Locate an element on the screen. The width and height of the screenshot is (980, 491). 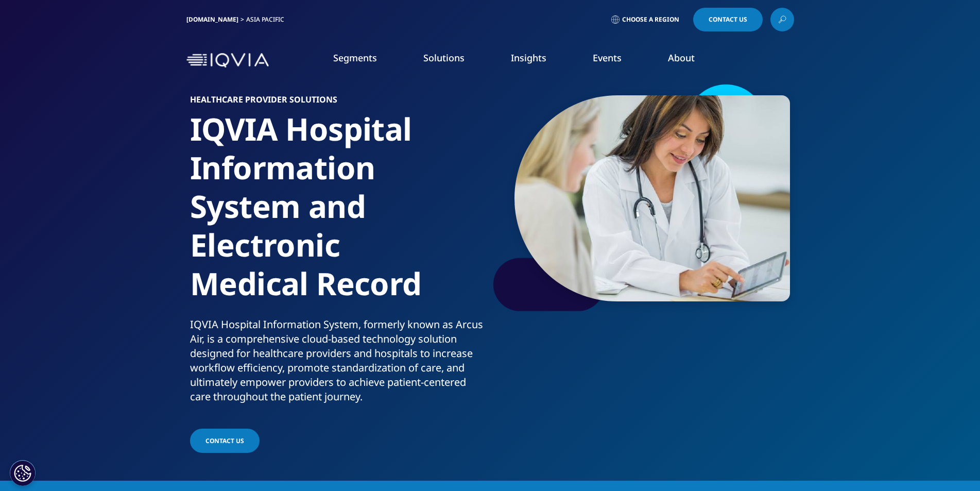
p: IQVIA Hospital Information System, formerly known as Arcus Air, is a comprehensive cloud-based te... is located at coordinates (338, 363).